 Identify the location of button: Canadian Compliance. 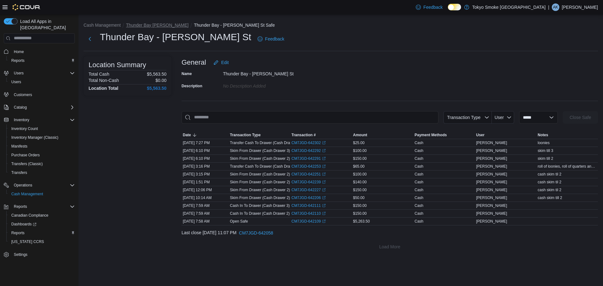
(42, 215).